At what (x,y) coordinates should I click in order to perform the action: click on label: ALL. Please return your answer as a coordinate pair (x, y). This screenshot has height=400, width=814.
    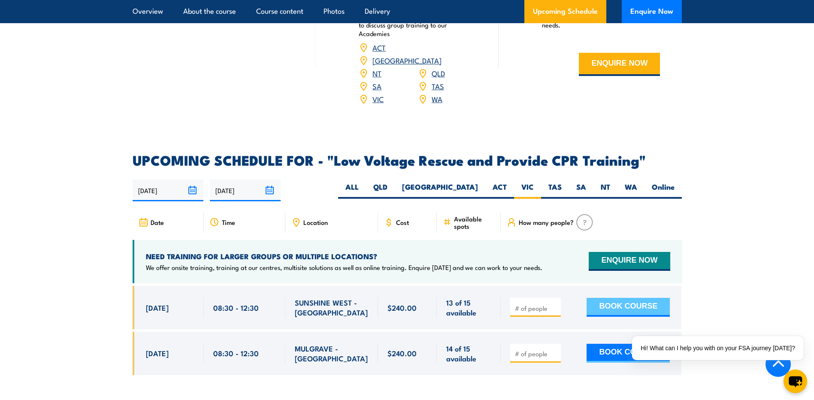
    Looking at the image, I should click on (352, 190).